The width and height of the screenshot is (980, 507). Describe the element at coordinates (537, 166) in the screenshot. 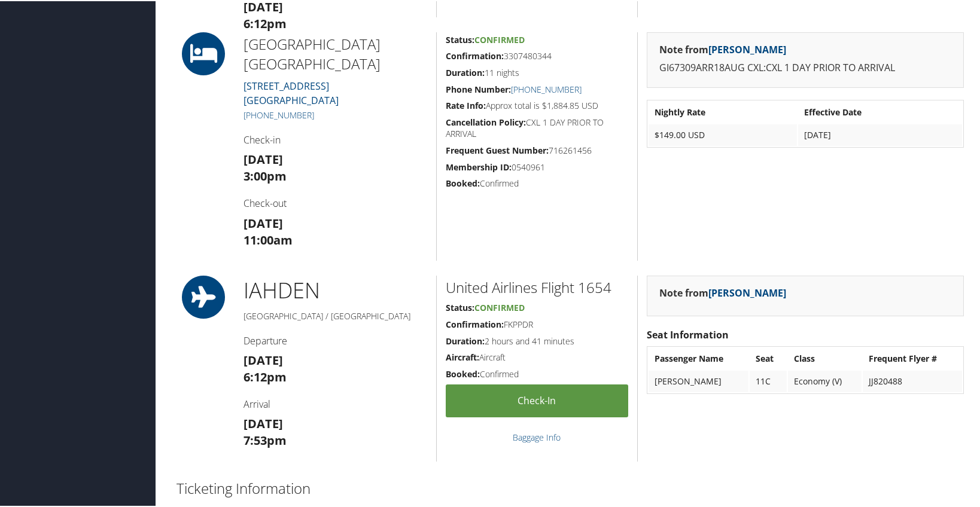

I see `h5: 0540961` at that location.